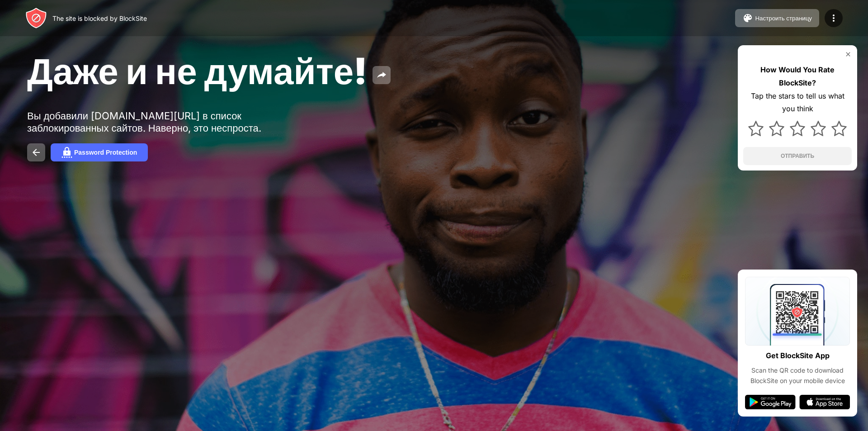  Describe the element at coordinates (197, 71) in the screenshot. I see `span: Даже и не думайте!` at that location.